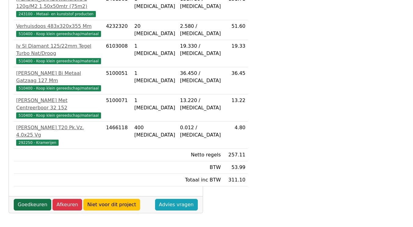 The height and width of the screenshot is (227, 413). What do you see at coordinates (59, 30) in the screenshot?
I see `a: Verhuisdoos 483x320x355 Mm510400 - Koop klein gereedschap/materiaal` at bounding box center [59, 30].